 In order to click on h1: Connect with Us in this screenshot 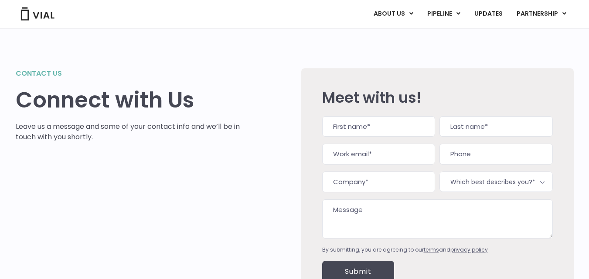, I will do `click(128, 100)`.